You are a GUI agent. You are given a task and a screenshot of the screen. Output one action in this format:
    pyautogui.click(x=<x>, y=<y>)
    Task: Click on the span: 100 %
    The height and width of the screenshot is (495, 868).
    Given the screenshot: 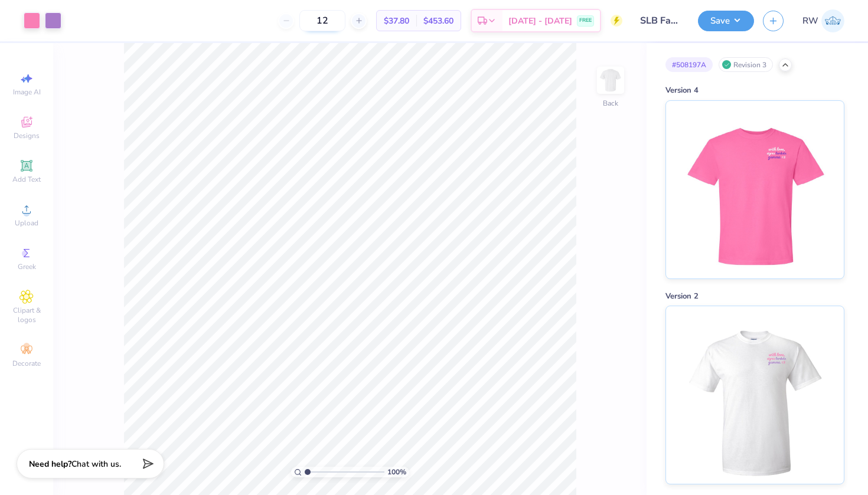 What is the action you would take?
    pyautogui.click(x=397, y=472)
    